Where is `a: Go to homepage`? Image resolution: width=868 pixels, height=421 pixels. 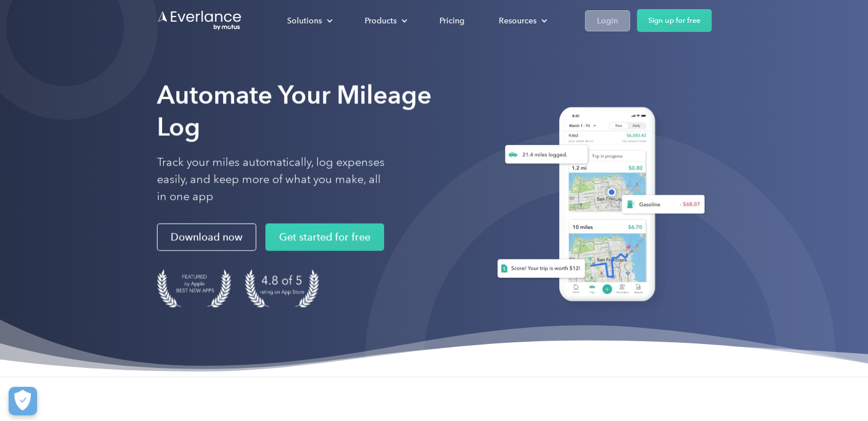 a: Go to homepage is located at coordinates (200, 20).